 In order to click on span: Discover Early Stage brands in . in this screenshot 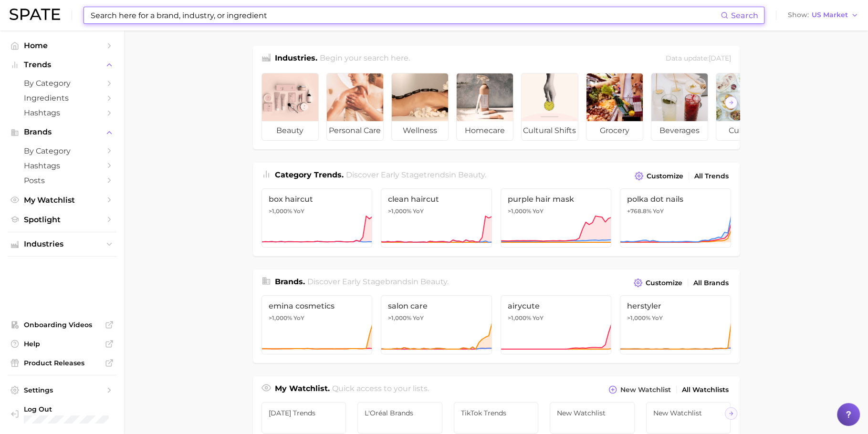, I will do `click(378, 281)`.